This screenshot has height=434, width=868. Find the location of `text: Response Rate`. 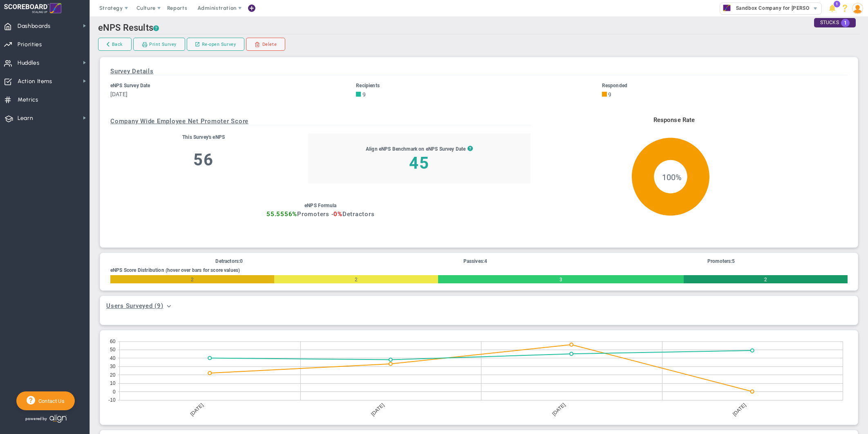

text: Response Rate is located at coordinates (674, 120).